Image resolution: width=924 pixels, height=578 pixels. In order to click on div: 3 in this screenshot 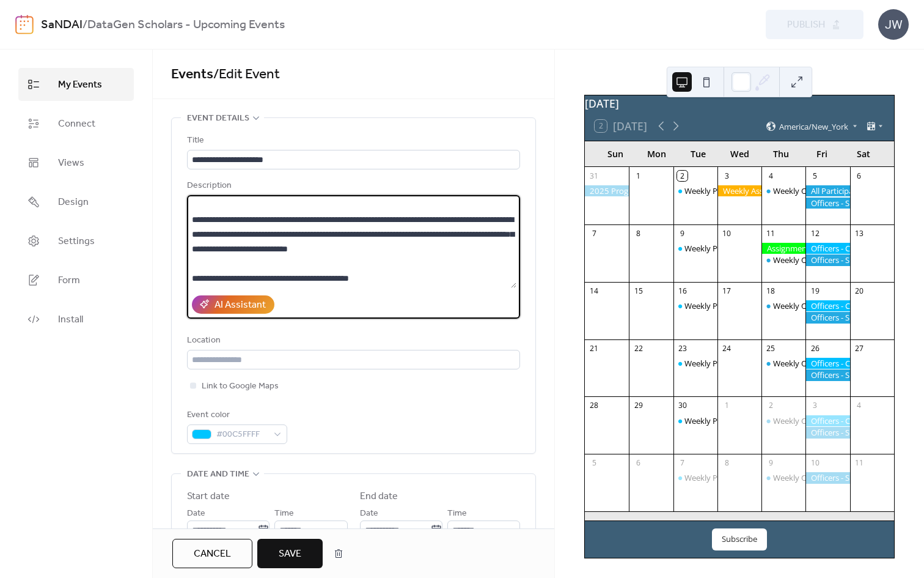, I will do `click(727, 176)`.